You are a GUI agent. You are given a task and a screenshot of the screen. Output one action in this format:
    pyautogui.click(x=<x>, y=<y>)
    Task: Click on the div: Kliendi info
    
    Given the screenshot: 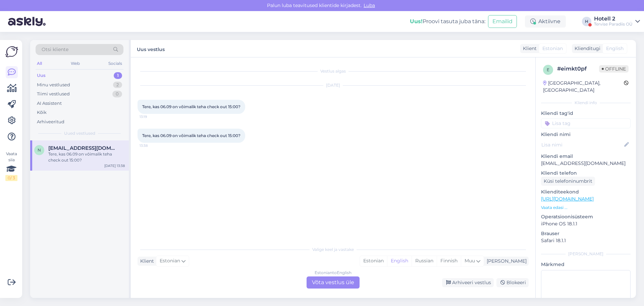 What is the action you would take?
    pyautogui.click(x=586, y=103)
    